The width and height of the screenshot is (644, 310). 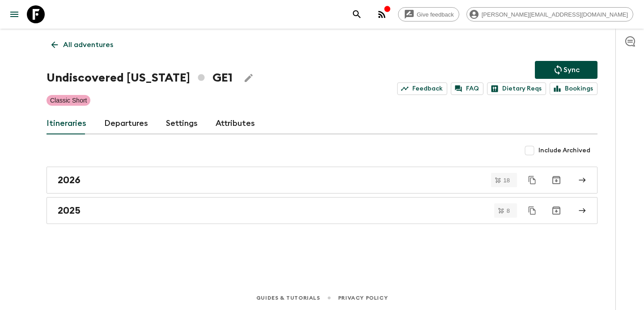 I want to click on a: Settings, so click(x=181, y=124).